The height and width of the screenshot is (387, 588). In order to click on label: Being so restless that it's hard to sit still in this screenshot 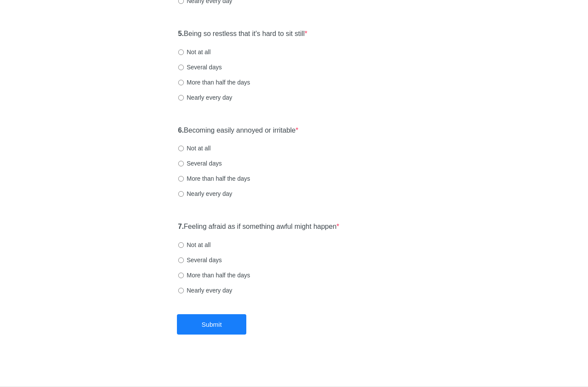, I will do `click(243, 34)`.